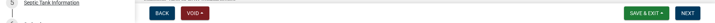 This screenshot has width=715, height=23. Describe the element at coordinates (162, 13) in the screenshot. I see `button: Back` at that location.